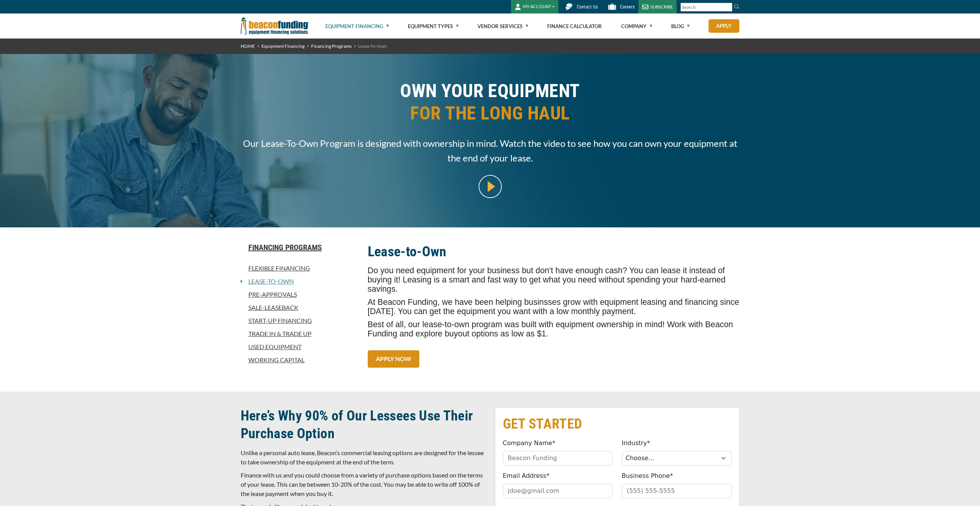 This screenshot has height=506, width=980. Describe the element at coordinates (490, 151) in the screenshot. I see `span: Our Lease-To-Own Program is designed with ownership in mind. Watch the video to see how you can o...` at that location.